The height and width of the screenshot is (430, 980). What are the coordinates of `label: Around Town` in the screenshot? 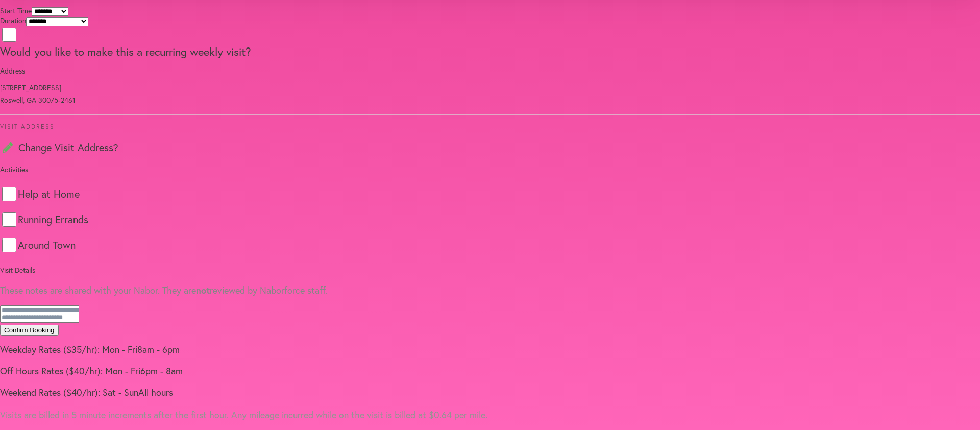 It's located at (46, 245).